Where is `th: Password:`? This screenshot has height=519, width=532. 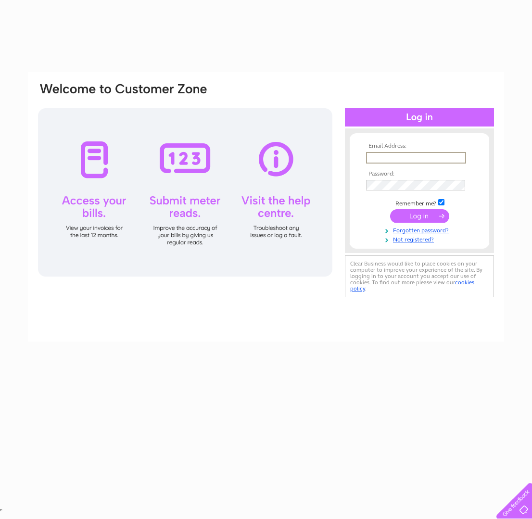 th: Password: is located at coordinates (420, 174).